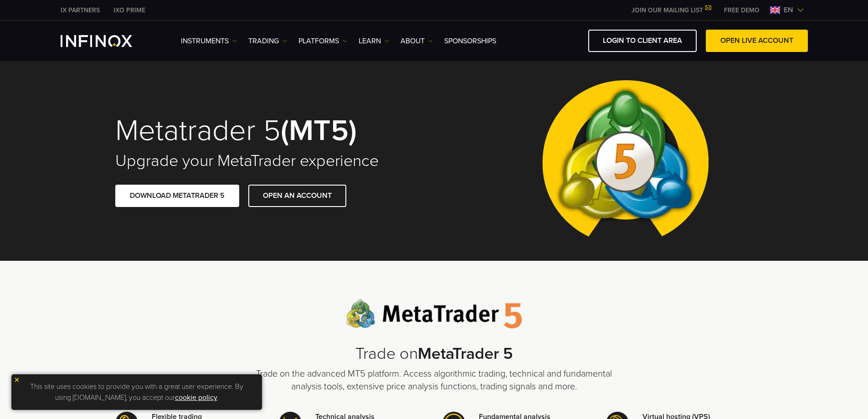 The image size is (868, 419). What do you see at coordinates (625, 161) in the screenshot?
I see `img: Meta Trader 5` at bounding box center [625, 161].